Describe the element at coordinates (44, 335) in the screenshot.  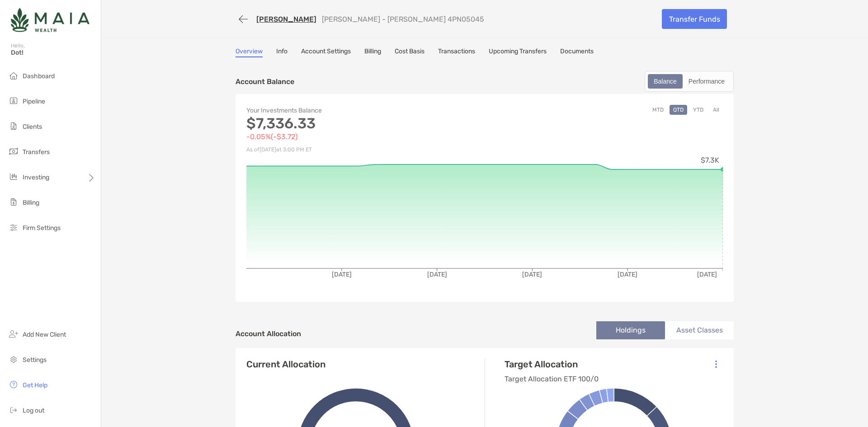
I see `span: Add New Client` at that location.